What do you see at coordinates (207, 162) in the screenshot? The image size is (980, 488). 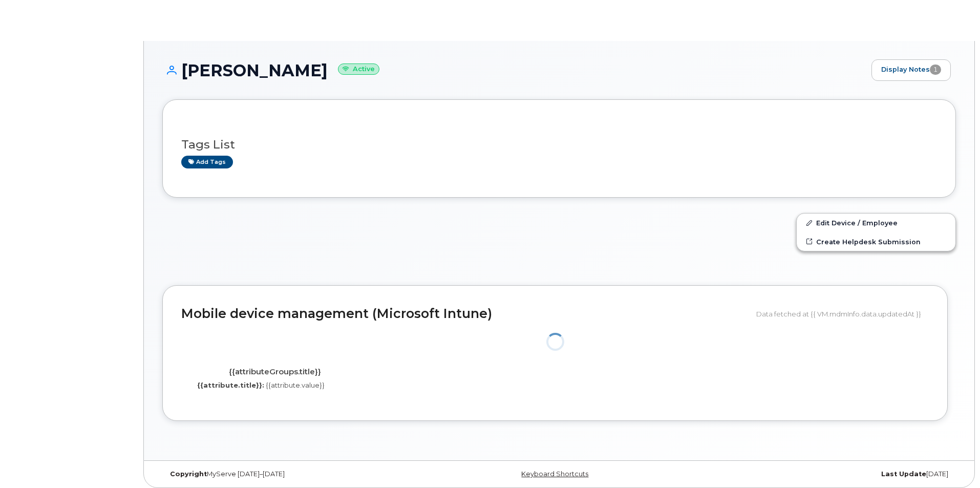 I see `a: Add tags` at bounding box center [207, 162].